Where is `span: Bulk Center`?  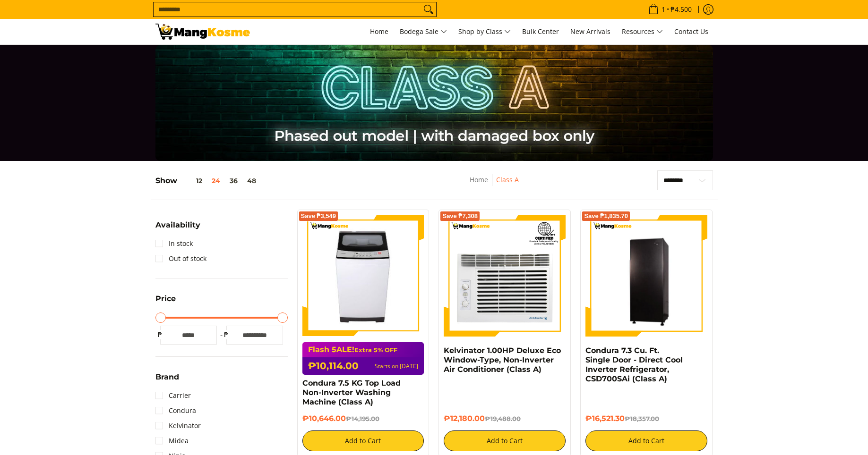 span: Bulk Center is located at coordinates (541, 31).